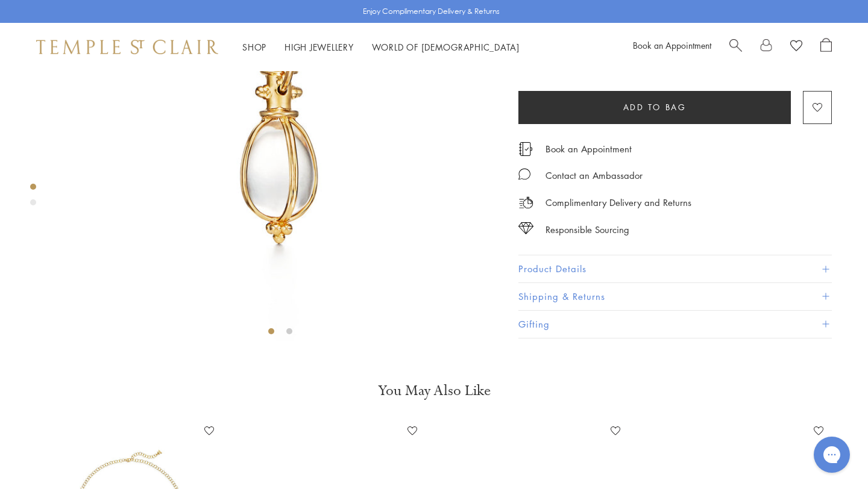 This screenshot has width=868, height=489. What do you see at coordinates (796, 47) in the screenshot?
I see `a: View Wishlist` at bounding box center [796, 47].